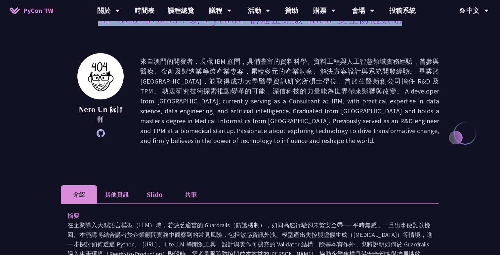 This screenshot has height=255, width=500. Describe the element at coordinates (243, 216) in the screenshot. I see `p: 摘要` at that location.